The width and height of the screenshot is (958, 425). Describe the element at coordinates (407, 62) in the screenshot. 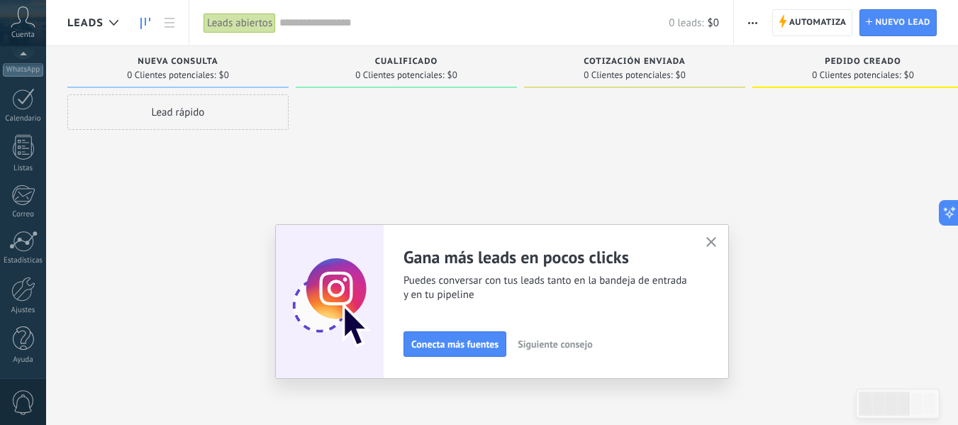

I see `div: Cualificado` at that location.